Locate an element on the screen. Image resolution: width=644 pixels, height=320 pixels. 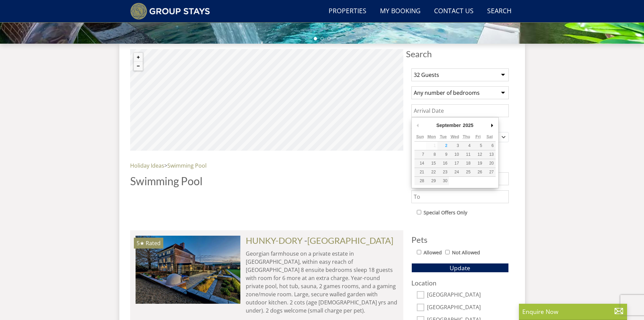
button: 5 is located at coordinates (478, 145).